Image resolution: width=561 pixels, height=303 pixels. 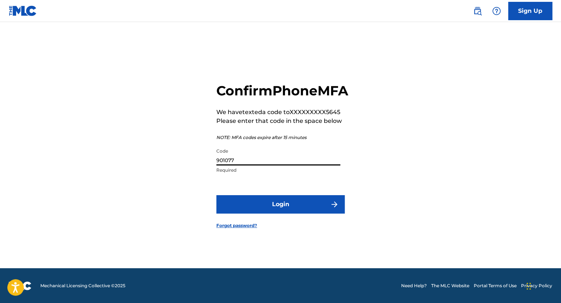 I want to click on span: Mechanical Licensing Collective © 2025, so click(x=83, y=286).